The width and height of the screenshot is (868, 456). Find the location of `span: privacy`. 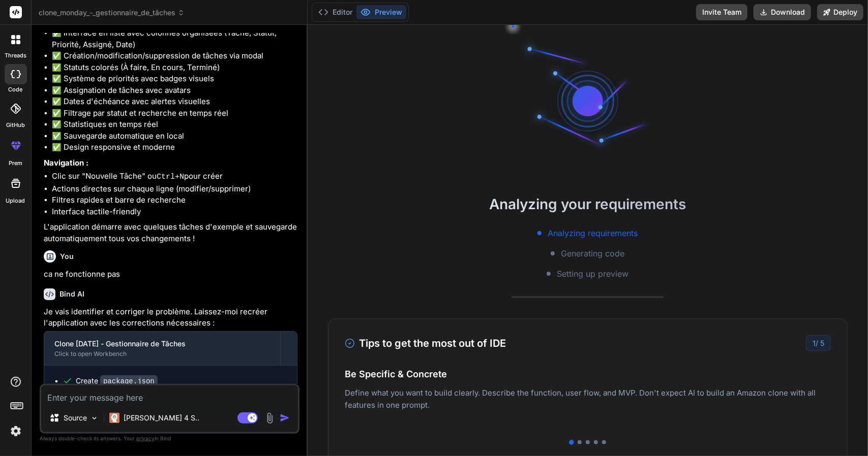

span: privacy is located at coordinates (146, 438).